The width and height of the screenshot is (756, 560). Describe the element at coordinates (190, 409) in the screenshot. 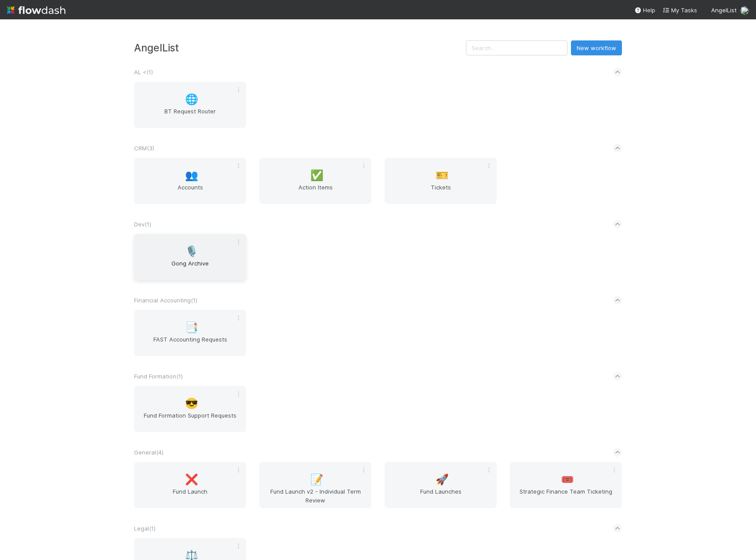

I see `a: 😎Fund Formation Support Requests` at that location.